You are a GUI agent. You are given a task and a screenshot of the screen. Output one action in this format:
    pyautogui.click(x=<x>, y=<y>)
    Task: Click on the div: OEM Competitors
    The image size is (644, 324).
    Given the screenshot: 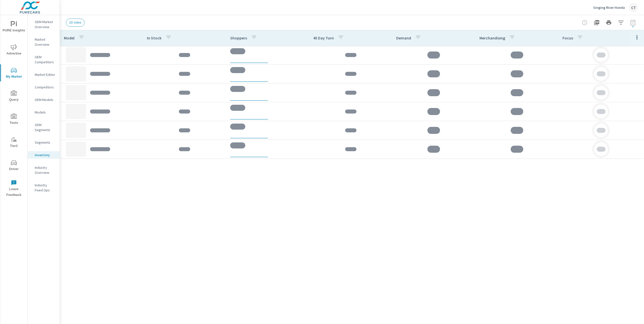 What is the action you would take?
    pyautogui.click(x=44, y=60)
    